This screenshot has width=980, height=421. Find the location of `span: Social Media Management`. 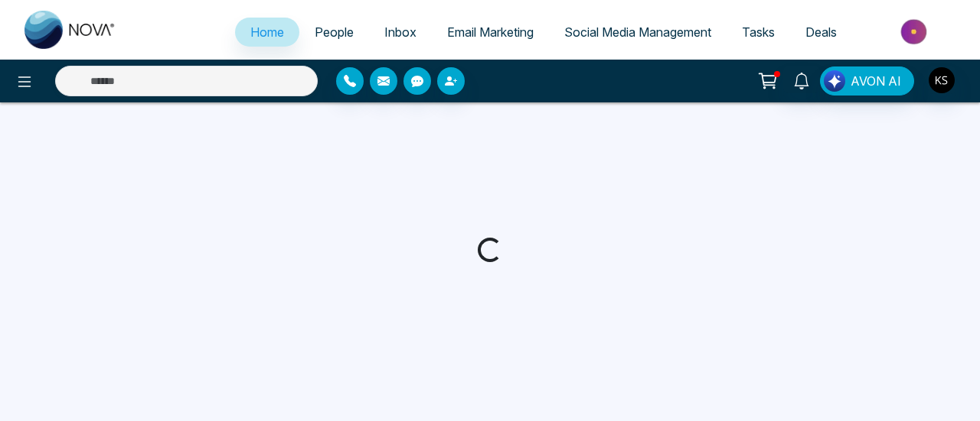

span: Social Media Management is located at coordinates (638, 33).